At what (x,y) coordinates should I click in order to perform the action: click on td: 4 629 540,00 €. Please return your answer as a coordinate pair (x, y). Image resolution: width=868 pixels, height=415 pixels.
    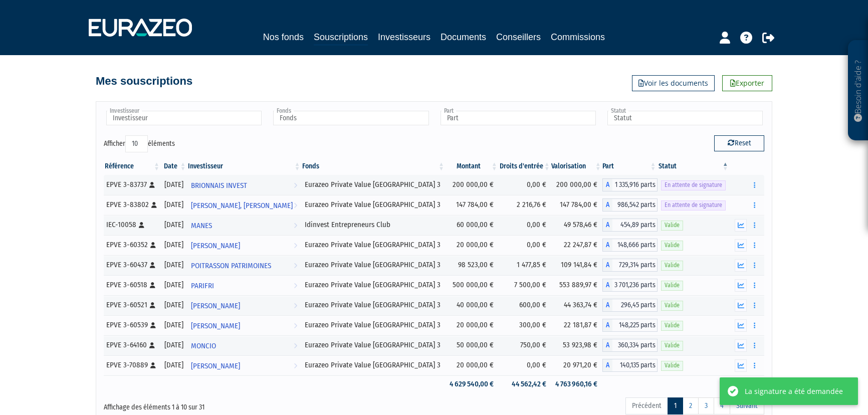
    Looking at the image, I should click on (472, 384).